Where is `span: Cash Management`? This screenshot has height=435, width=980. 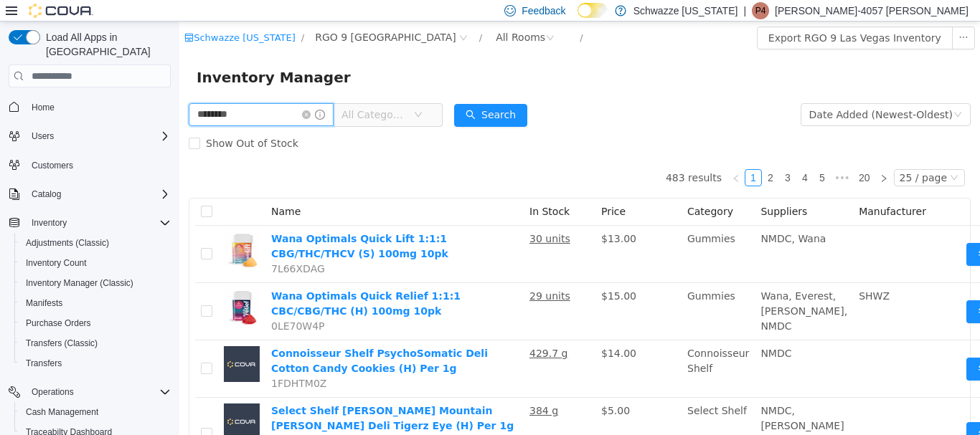 span: Cash Management is located at coordinates (61, 412).